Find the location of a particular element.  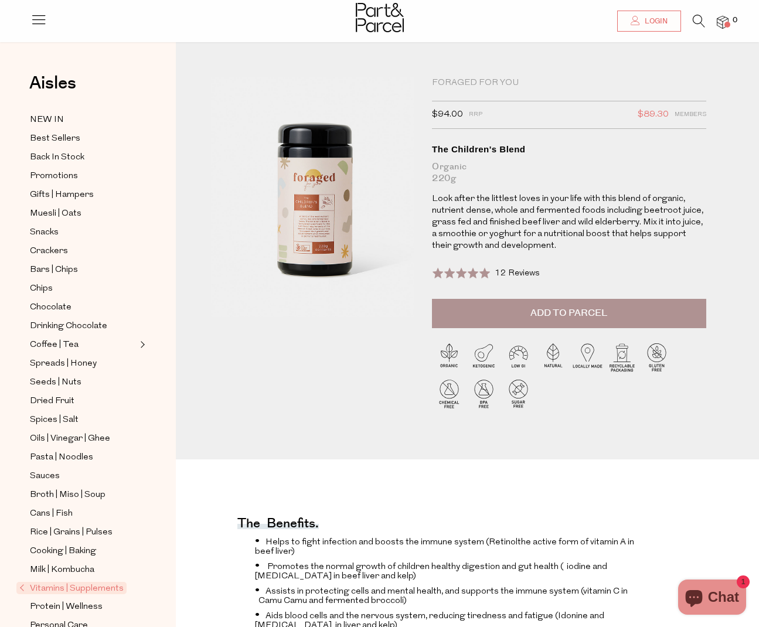

a: Login is located at coordinates (649, 21).